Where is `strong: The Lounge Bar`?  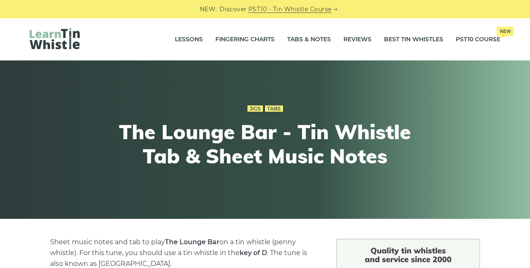
strong: The Lounge Bar is located at coordinates (192, 242).